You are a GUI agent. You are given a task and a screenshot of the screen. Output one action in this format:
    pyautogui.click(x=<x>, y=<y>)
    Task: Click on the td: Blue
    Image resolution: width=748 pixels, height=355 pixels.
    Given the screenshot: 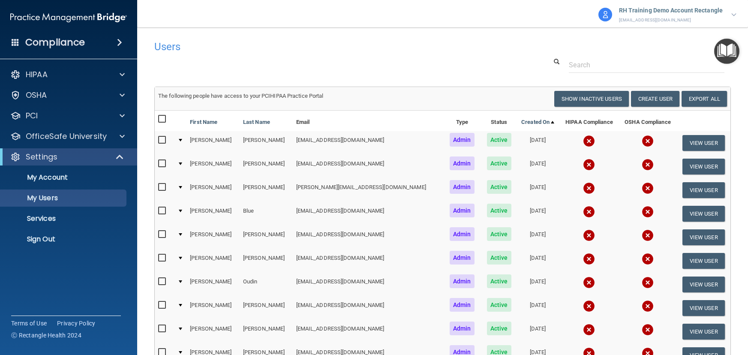 What is the action you would take?
    pyautogui.click(x=266, y=213)
    